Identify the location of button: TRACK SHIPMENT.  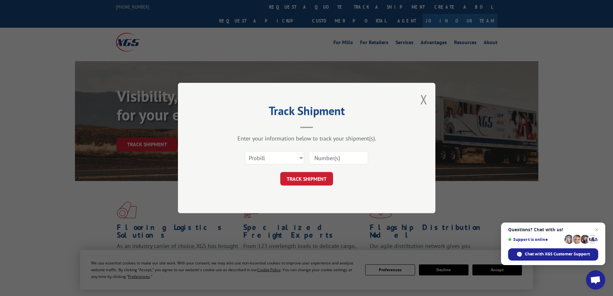
(307, 179).